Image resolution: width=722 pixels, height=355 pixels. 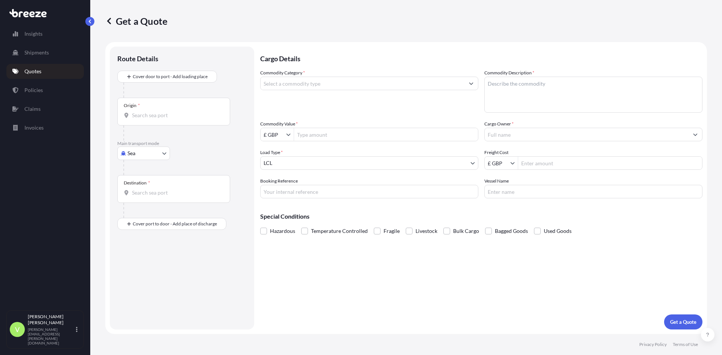 What do you see at coordinates (144, 153) in the screenshot?
I see `button: Select transport` at bounding box center [144, 153].